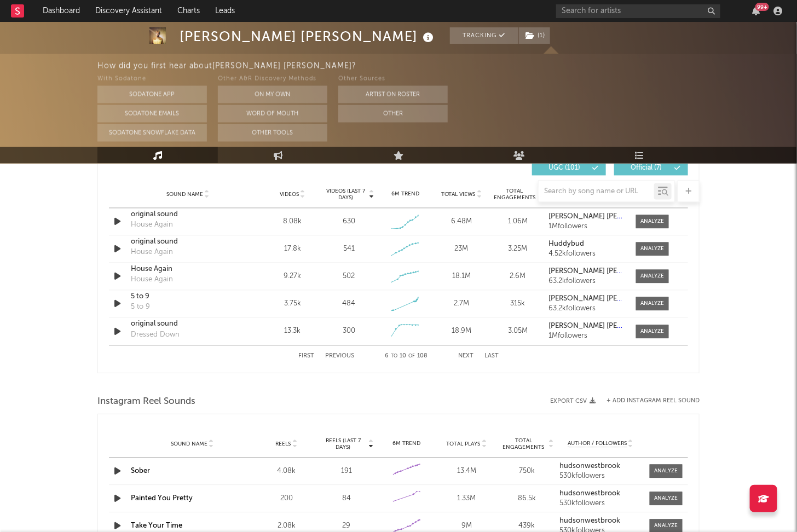  I want to click on div: 2.6M, so click(518, 277).